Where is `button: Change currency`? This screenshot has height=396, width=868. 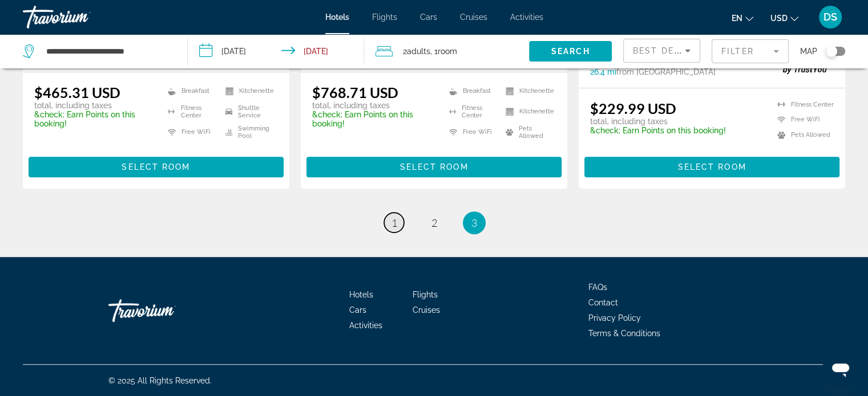 button: Change currency is located at coordinates (783, 18).